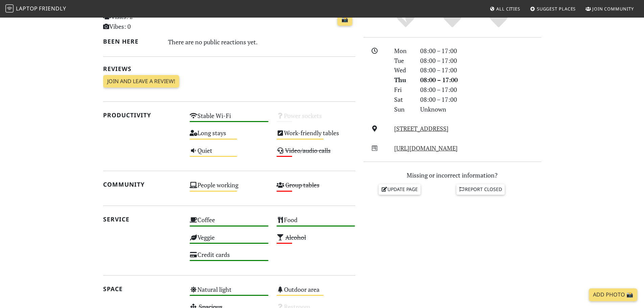  Describe the element at coordinates (609, 9) in the screenshot. I see `a: Join Community` at that location.